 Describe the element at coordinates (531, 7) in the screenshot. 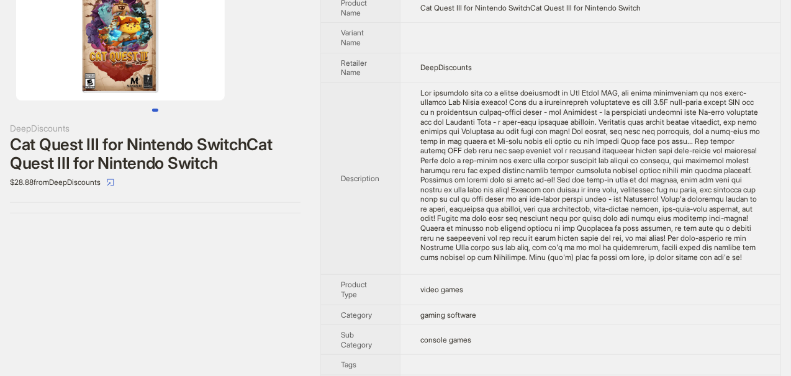

I see `span: Cat Quest III for Nintendo SwitchCat Quest III for Nintendo Switch` at that location.